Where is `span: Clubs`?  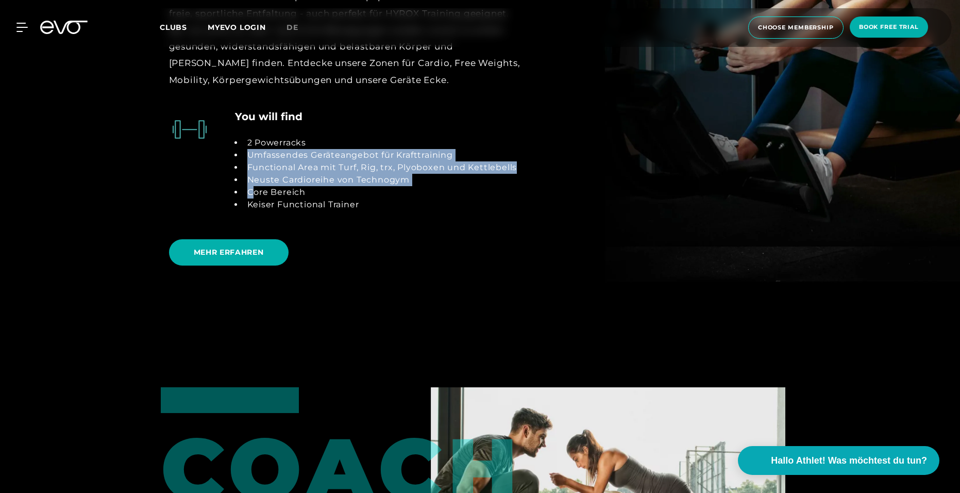 span: Clubs is located at coordinates (173, 27).